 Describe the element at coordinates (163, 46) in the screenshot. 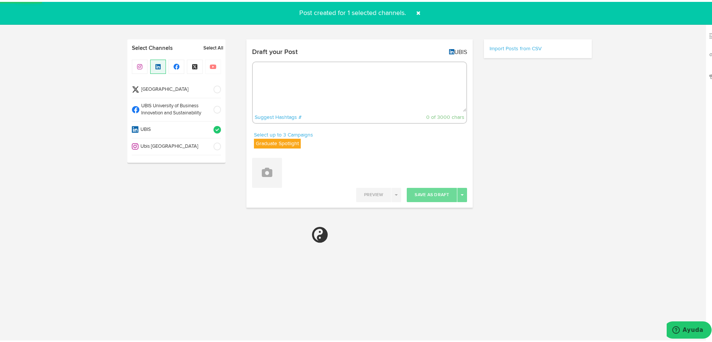

I see `a: Select Channels` at that location.